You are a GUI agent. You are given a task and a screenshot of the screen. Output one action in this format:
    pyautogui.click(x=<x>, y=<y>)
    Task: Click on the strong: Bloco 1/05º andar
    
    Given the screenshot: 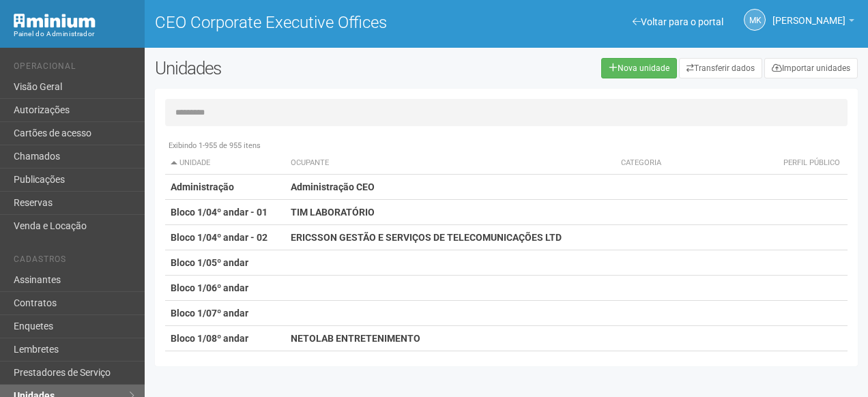 What is the action you would take?
    pyautogui.click(x=209, y=263)
    